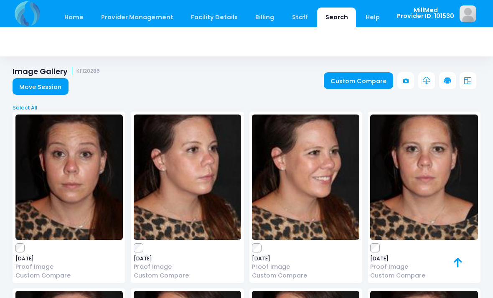 This screenshot has height=298, width=493. Describe the element at coordinates (215, 17) in the screenshot. I see `a: Facility Details` at that location.